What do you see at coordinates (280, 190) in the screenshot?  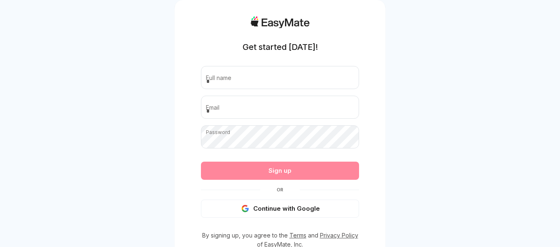 I see `span: Or` at bounding box center [280, 190].